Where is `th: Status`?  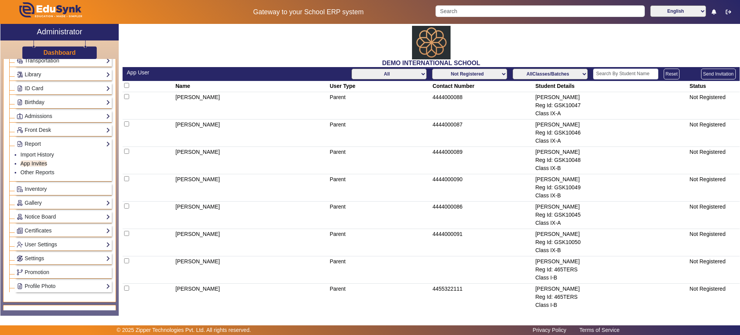
th: Status is located at coordinates (714, 86).